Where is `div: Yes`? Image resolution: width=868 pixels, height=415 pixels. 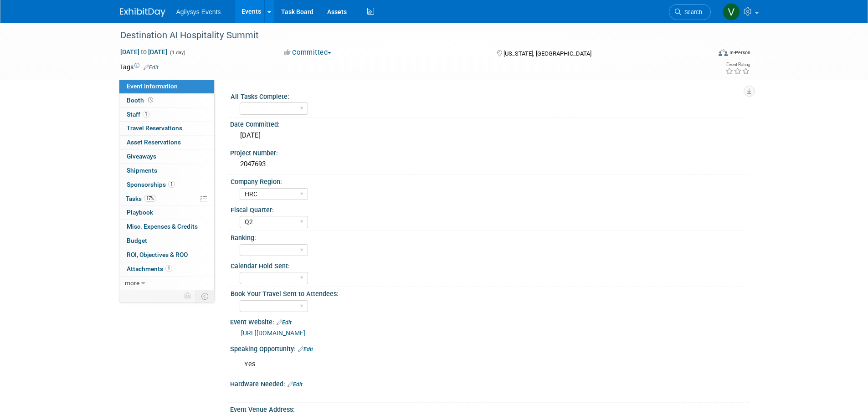
div: Yes is located at coordinates (443, 365).